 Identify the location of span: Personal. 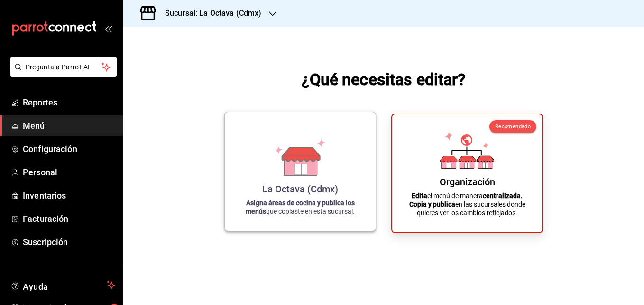
(69, 172).